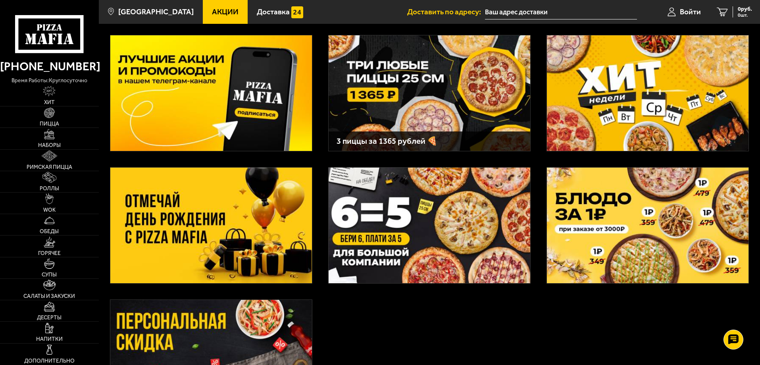  Describe the element at coordinates (49, 188) in the screenshot. I see `span: Роллы` at that location.